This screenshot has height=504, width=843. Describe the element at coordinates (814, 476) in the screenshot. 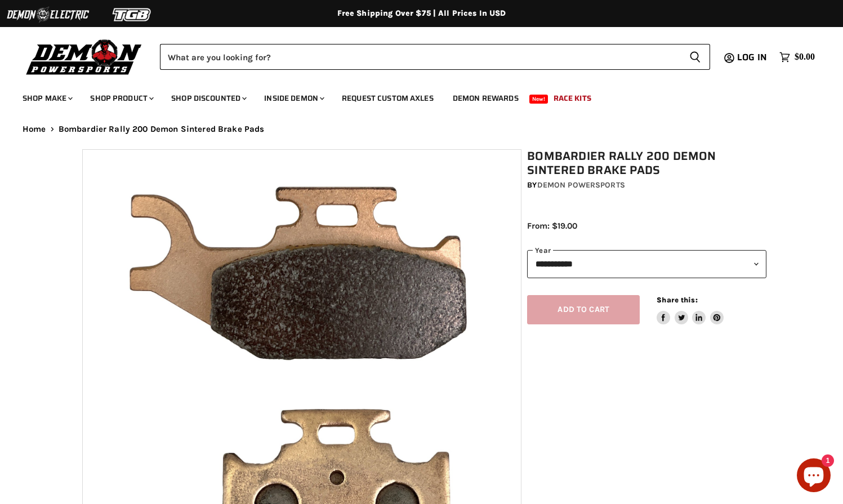

I see `inbox-online-store-chat: Shopify online store chat` at that location.